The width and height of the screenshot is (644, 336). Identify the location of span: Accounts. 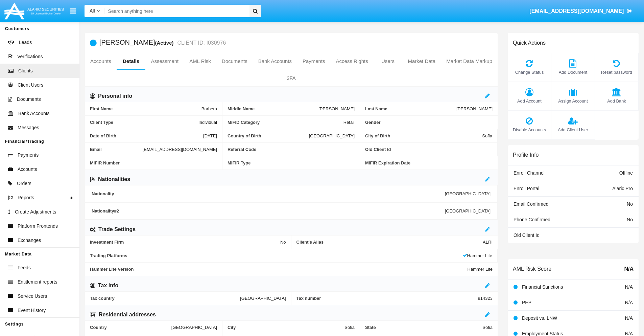
(27, 169).